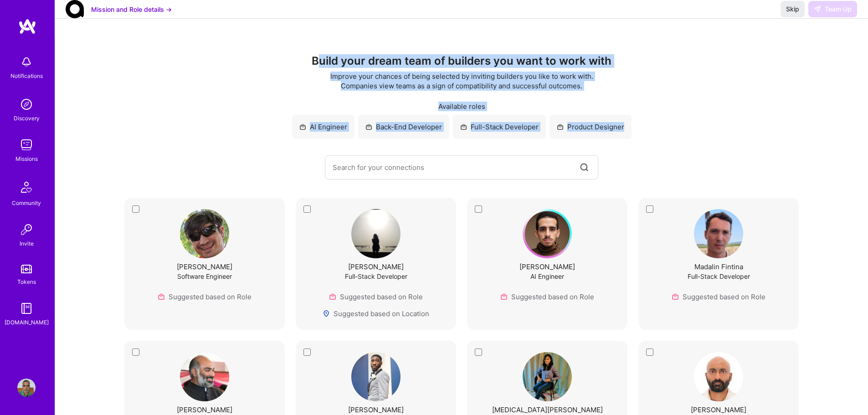 Image resolution: width=868 pixels, height=415 pixels. I want to click on img: Community, so click(27, 187).